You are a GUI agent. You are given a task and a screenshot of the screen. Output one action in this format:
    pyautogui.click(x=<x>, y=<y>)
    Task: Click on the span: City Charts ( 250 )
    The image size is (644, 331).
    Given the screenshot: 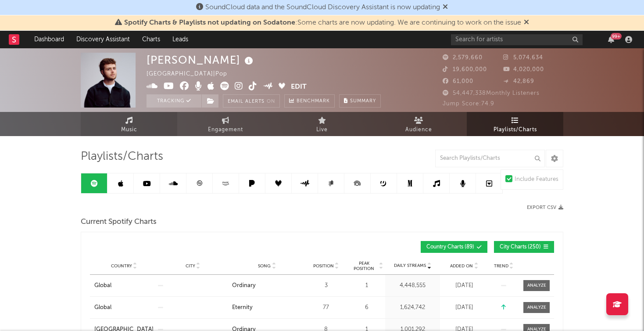 What is the action you would take?
    pyautogui.click(x=520, y=247)
    